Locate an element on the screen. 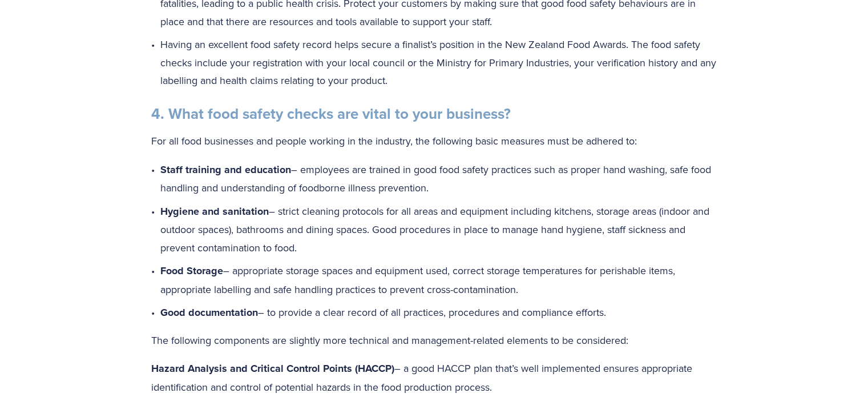  strong: Hazard Analysis and Critical Control Points (HACCP) is located at coordinates (273, 368).